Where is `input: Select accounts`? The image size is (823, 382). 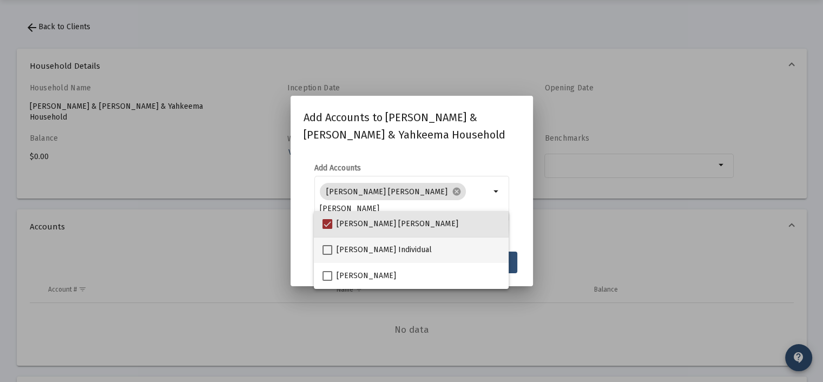
input: Select accounts is located at coordinates (405, 209).